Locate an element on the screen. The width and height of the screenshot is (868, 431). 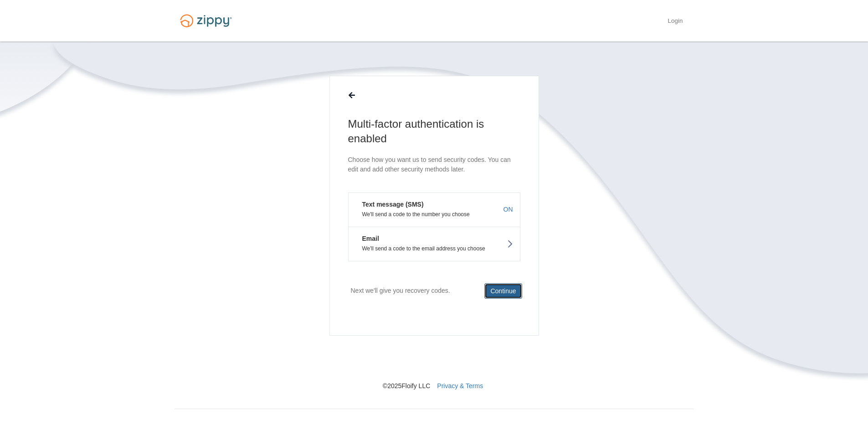
h1: Multi-factor authentication is enabled is located at coordinates (434, 132).